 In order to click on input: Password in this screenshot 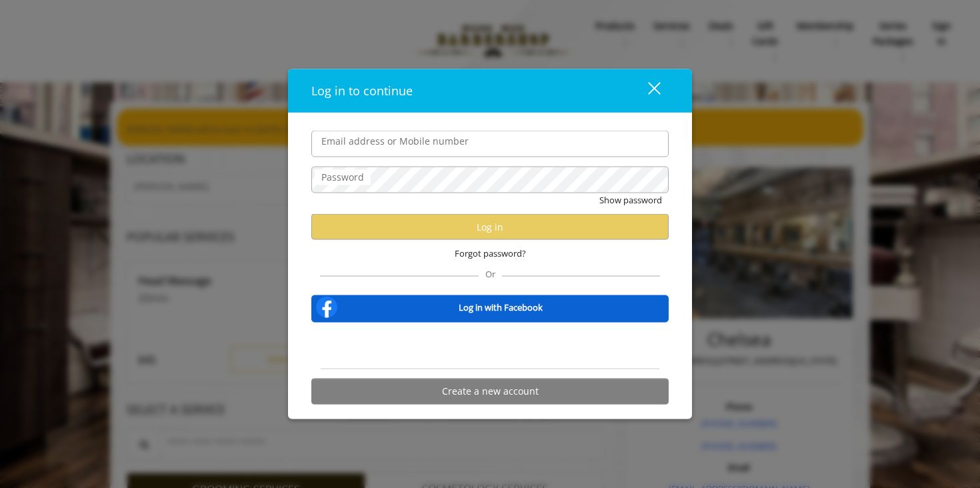, I will do `click(490, 180)`.